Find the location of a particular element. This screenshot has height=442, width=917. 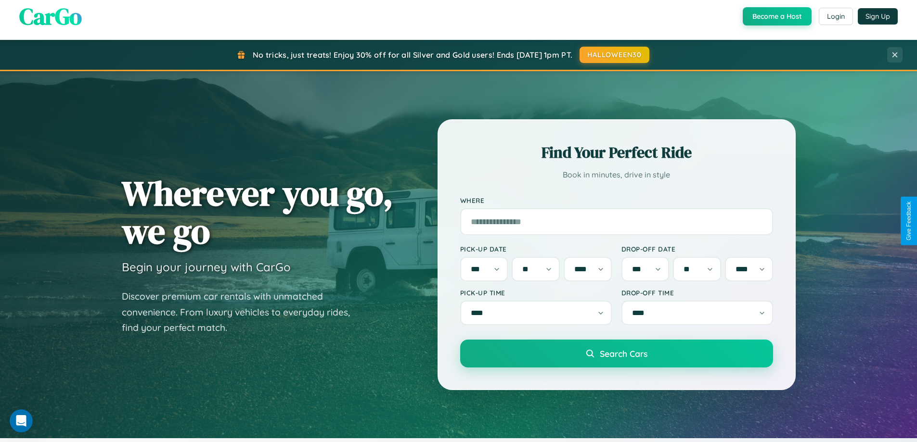

p: Book in minutes, drive in style is located at coordinates (616, 175).